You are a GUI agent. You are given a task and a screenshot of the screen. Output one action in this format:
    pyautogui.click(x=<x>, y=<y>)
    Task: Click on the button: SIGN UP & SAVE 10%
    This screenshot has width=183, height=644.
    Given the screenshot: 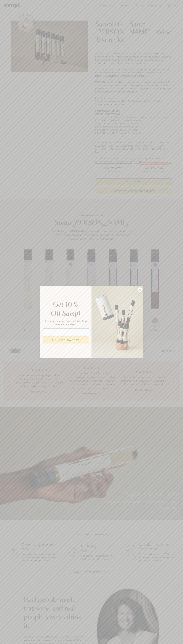 What is the action you would take?
    pyautogui.click(x=66, y=340)
    